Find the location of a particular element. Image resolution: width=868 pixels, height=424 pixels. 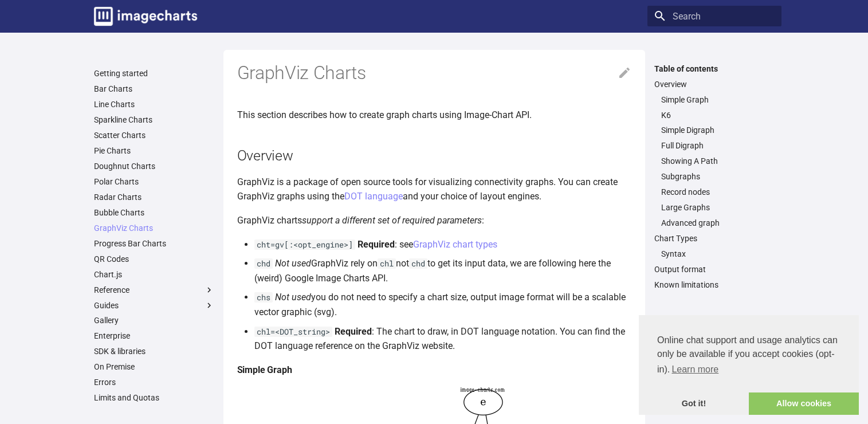

code: cht=gv[:<opt_engine>] is located at coordinates (305, 245).